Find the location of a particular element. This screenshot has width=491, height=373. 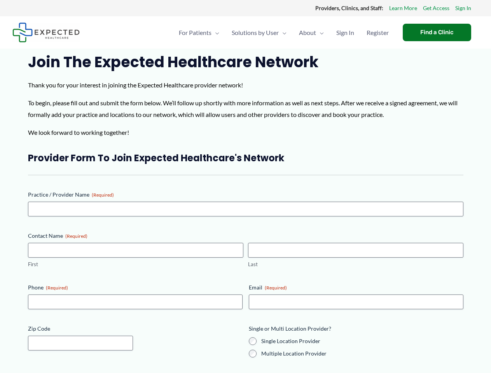

p: To begin, please fill out and submit the form below. We’ll follow up shortly with more informatio... is located at coordinates (245, 108).